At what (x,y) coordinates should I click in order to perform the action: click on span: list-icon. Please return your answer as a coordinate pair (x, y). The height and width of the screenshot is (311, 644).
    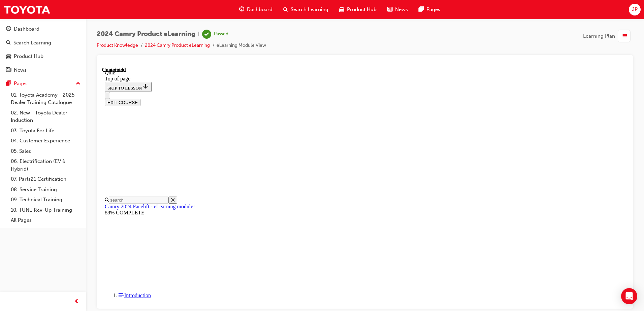
    Looking at the image, I should click on (623, 36).